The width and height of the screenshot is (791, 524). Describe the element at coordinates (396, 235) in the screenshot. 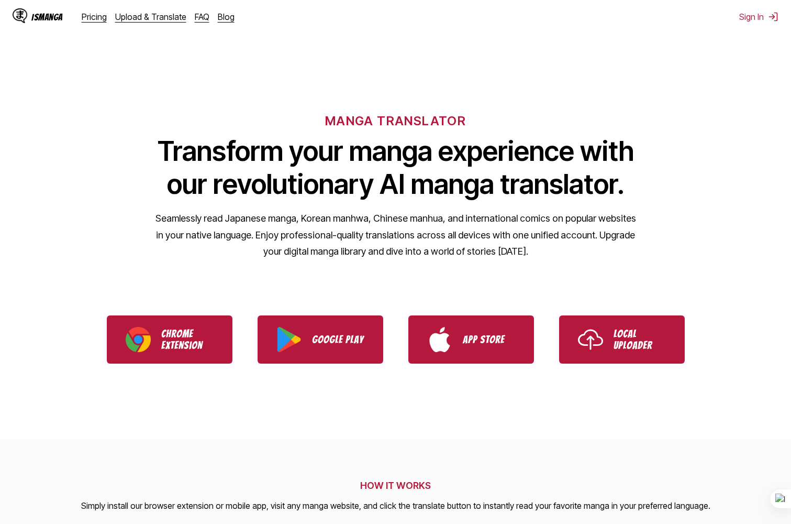

I see `p: Seamlessly read Japanese manga, Korean manhwa, Chinese manhua, and international comics on popula...` at that location.